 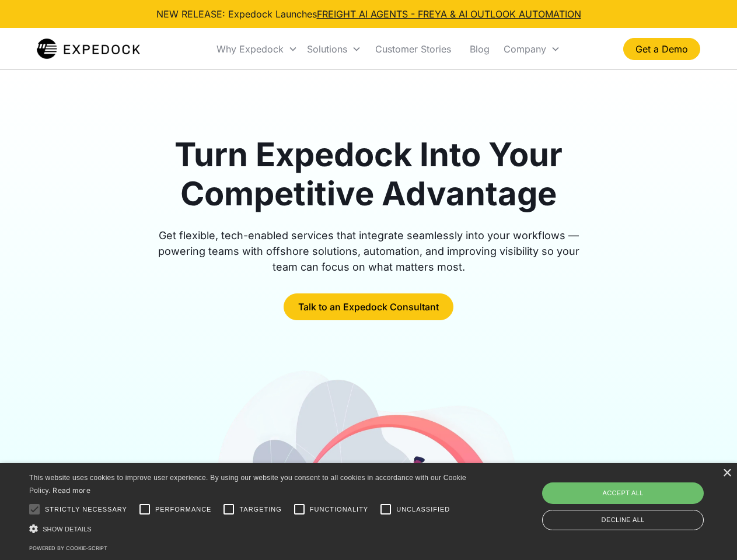 I want to click on a: Get a Demo, so click(x=662, y=49).